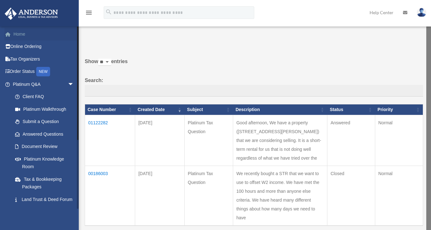 Image resolution: width=431 pixels, height=230 pixels. I want to click on a: Tax Organizers, so click(44, 59).